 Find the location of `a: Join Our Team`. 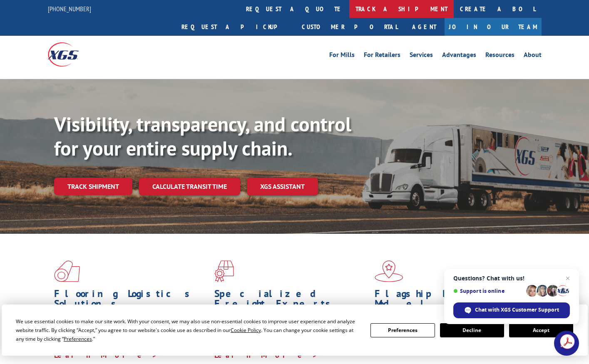

a: Join Our Team is located at coordinates (493, 27).